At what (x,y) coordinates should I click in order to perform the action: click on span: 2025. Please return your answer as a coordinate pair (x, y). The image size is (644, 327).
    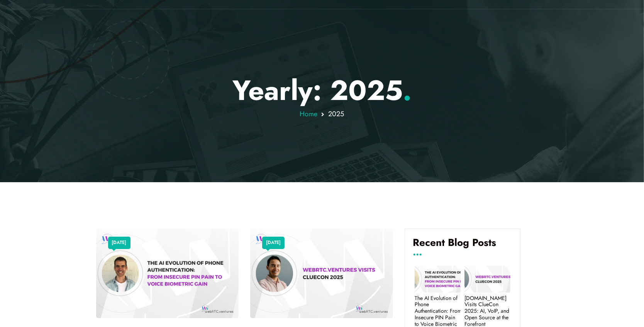
    Looking at the image, I should click on (336, 114).